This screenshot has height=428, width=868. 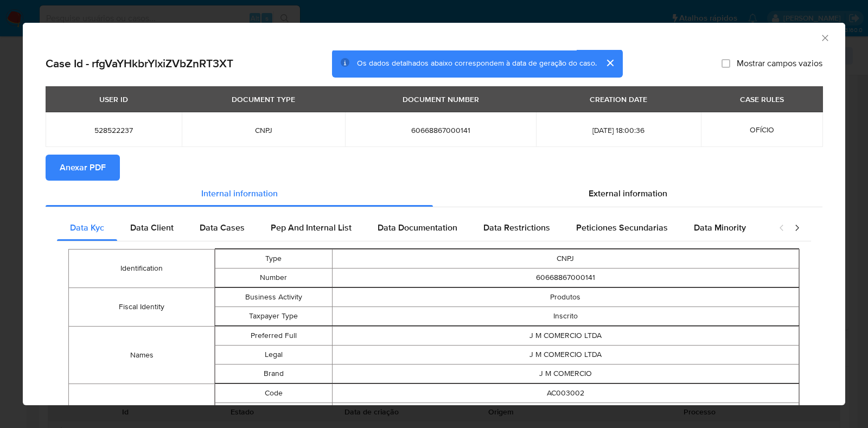 I want to click on td: Taxpayer Type, so click(x=274, y=316).